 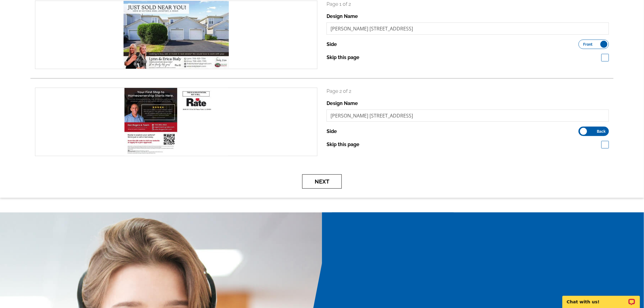 I want to click on span: Back, so click(x=601, y=131).